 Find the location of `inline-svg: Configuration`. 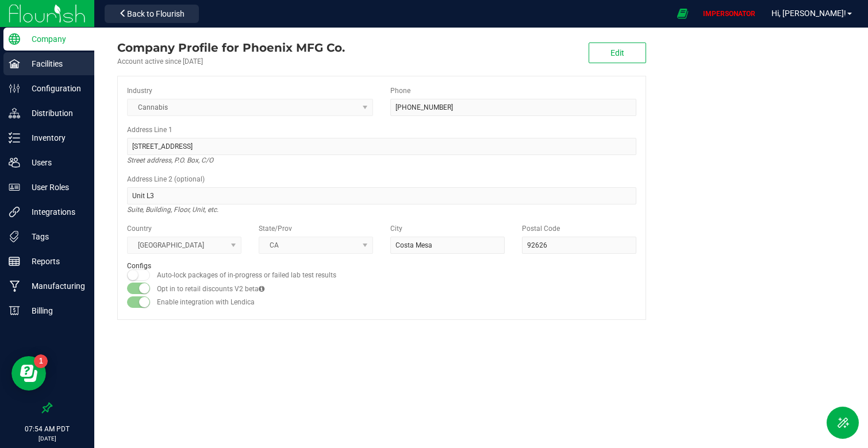

inline-svg: Configuration is located at coordinates (15, 88).